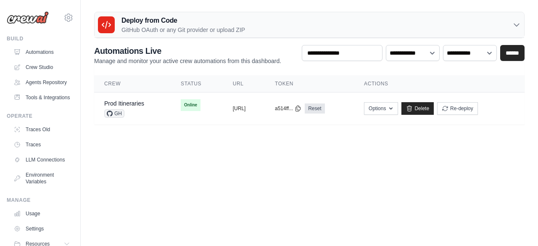 The image size is (538, 246). What do you see at coordinates (183, 30) in the screenshot?
I see `p: GitHub OAuth or any Git provider or upload ZIP` at bounding box center [183, 30].